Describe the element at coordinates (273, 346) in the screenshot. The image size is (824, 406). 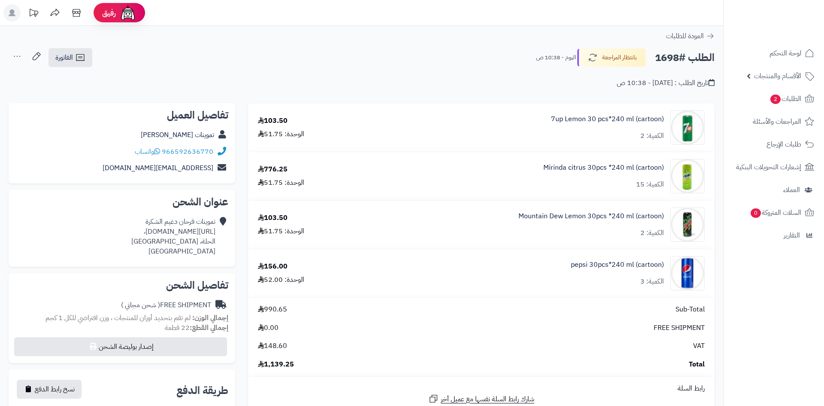
I see `span: 148.60` at that location.